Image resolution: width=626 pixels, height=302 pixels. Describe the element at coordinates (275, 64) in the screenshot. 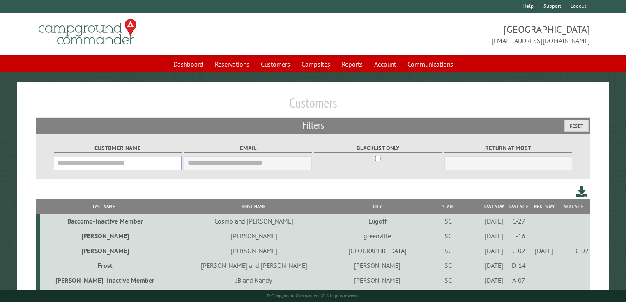

I see `a: Customers` at that location.